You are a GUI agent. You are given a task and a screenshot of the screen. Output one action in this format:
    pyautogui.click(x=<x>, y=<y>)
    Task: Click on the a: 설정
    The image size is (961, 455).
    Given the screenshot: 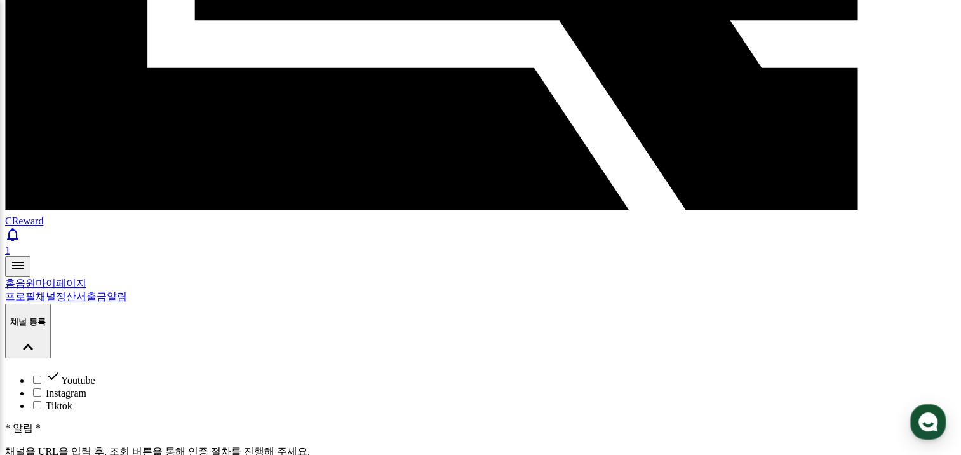 What is the action you would take?
    pyautogui.click(x=204, y=365)
    